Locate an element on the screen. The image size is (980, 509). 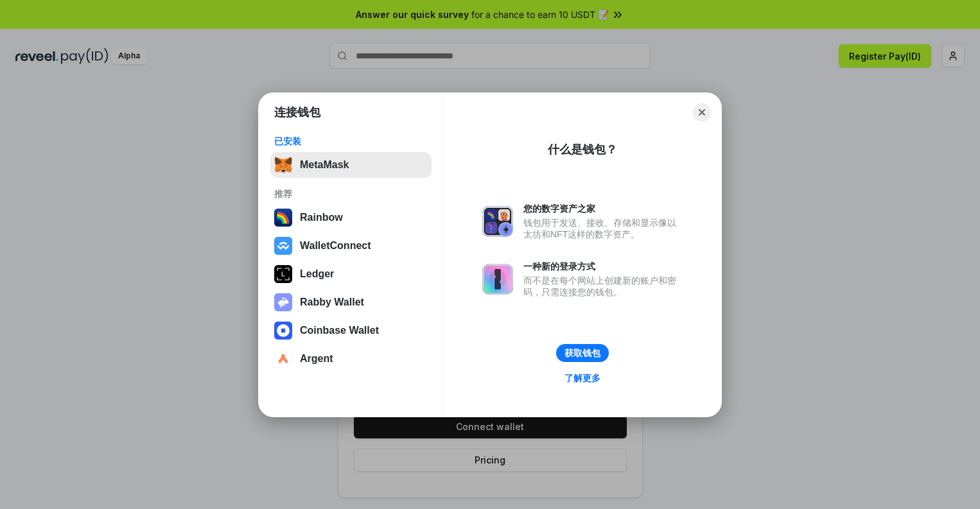
button: Rabby Wallet is located at coordinates (351, 302).